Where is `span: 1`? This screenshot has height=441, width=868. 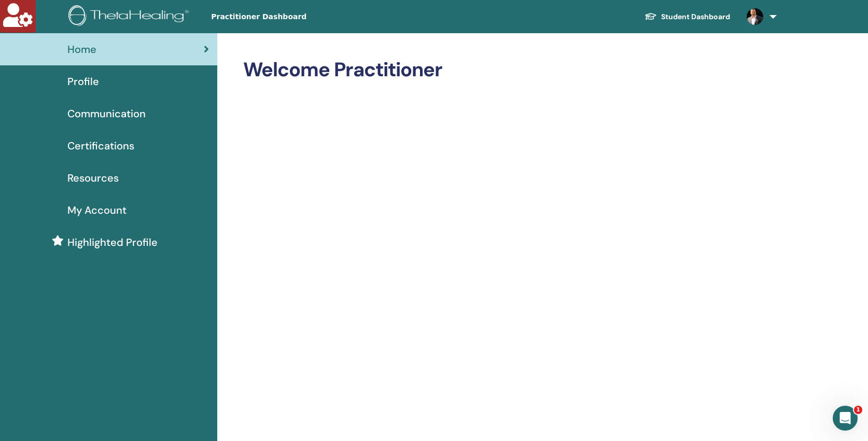
span: 1 is located at coordinates (858, 409).